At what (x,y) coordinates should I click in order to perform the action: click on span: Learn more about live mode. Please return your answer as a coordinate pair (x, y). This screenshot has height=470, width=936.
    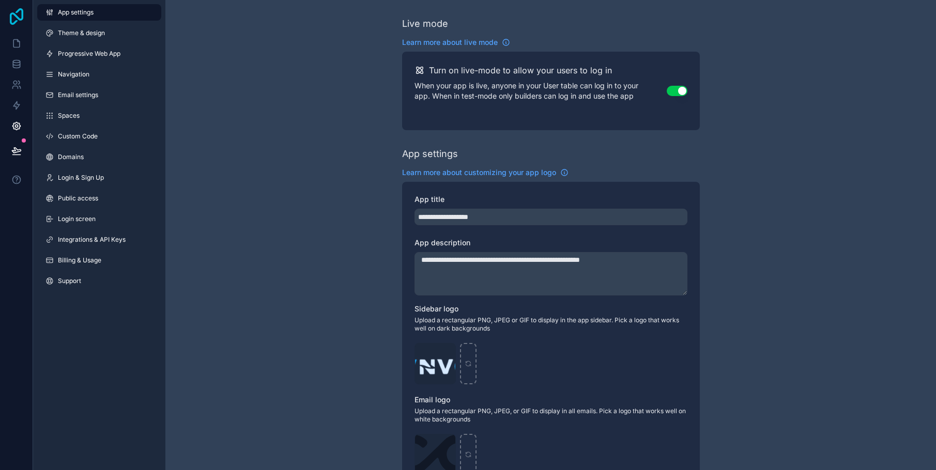
    Looking at the image, I should click on (450, 42).